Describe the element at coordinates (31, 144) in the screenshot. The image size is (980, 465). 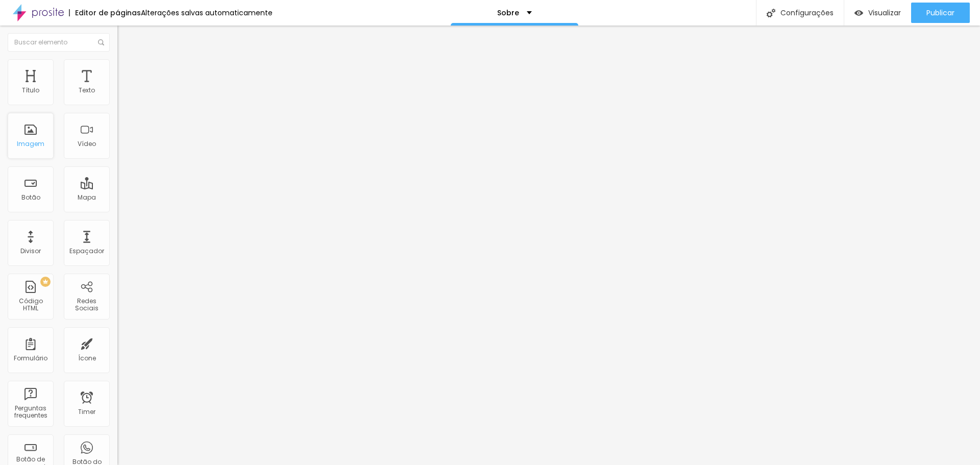
I see `div: Imagem` at that location.